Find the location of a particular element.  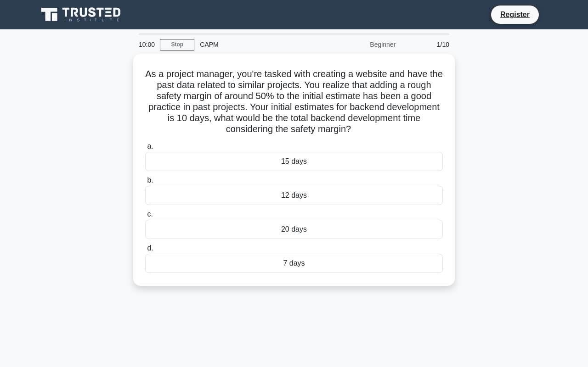

div: CAPM is located at coordinates (257, 45).